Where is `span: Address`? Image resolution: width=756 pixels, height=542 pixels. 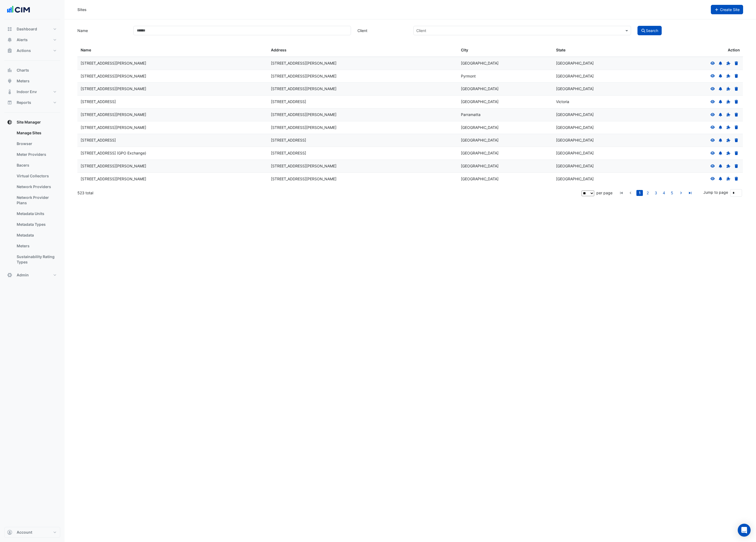
span: Address is located at coordinates (279, 49).